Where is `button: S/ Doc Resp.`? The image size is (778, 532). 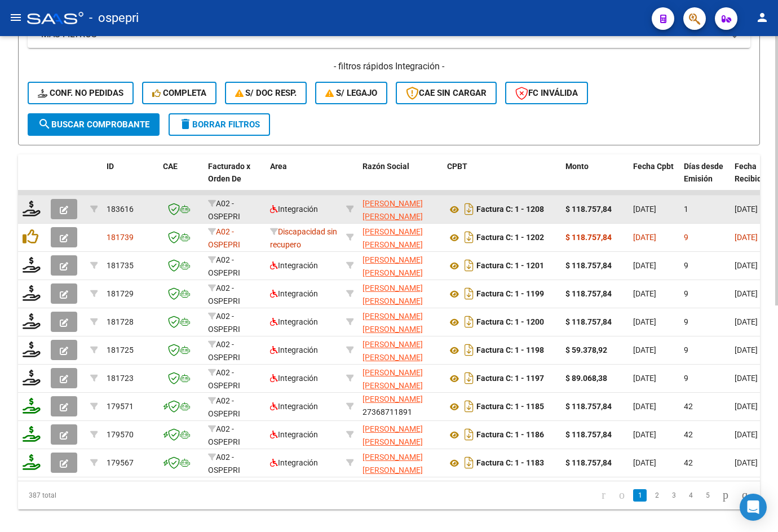 button: S/ Doc Resp. is located at coordinates (266, 93).